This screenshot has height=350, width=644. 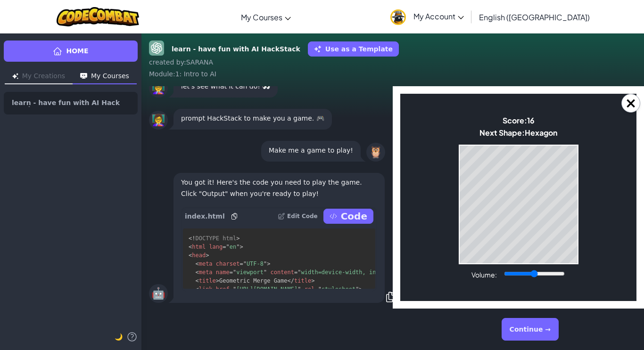 What do you see at coordinates (84, 181) in the screenshot?
I see `label: Volume:` at bounding box center [84, 181].